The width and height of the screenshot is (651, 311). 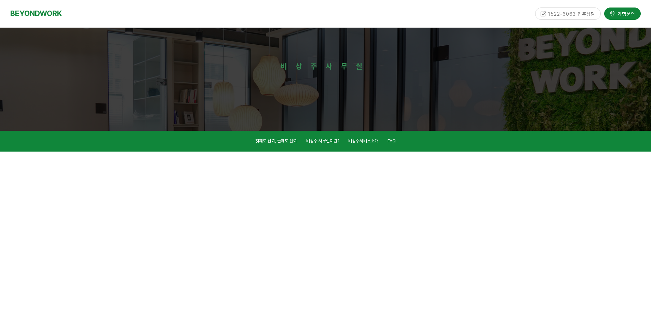 I want to click on a: 비상주서비스소개, so click(x=363, y=142).